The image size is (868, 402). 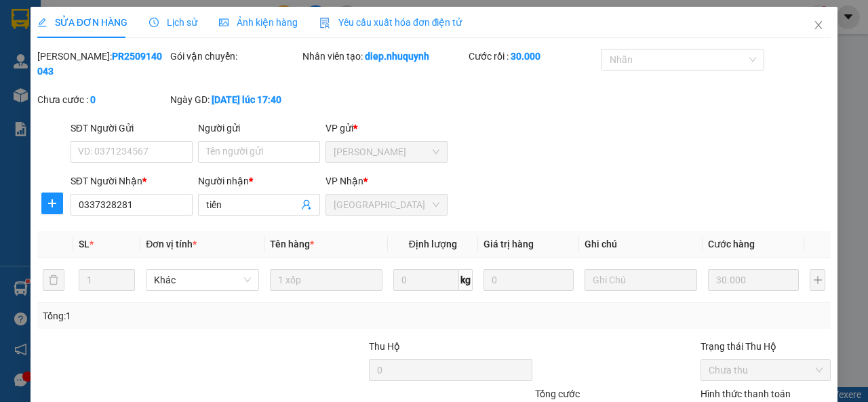 I want to click on div: VP gửi, so click(x=386, y=128).